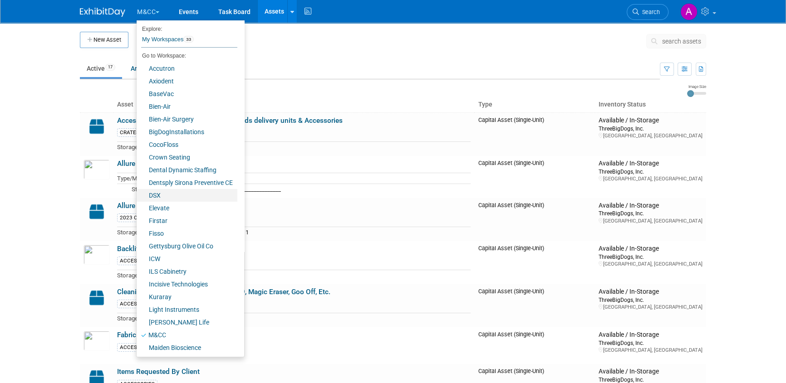 This screenshot has height=383, width=786. Describe the element at coordinates (104, 40) in the screenshot. I see `button: New Asset` at that location.